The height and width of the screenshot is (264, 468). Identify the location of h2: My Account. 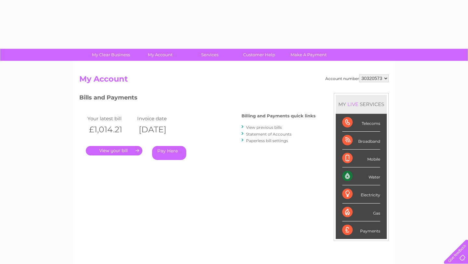
(234, 81).